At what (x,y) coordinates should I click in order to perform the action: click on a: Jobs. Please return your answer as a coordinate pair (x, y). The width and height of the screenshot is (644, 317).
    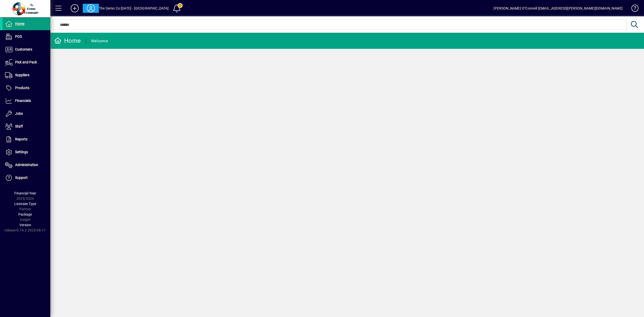
    Looking at the image, I should click on (26, 114).